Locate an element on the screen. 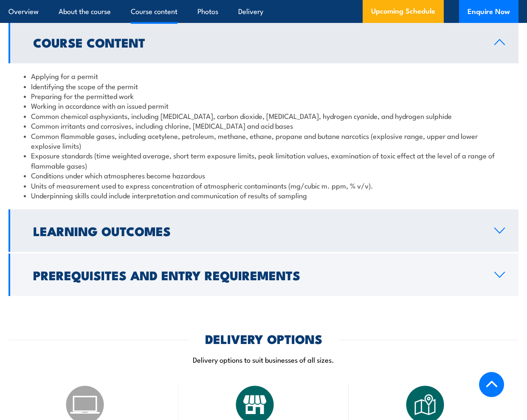  li: Conditions under which atmospheres become hazardous is located at coordinates (264, 175).